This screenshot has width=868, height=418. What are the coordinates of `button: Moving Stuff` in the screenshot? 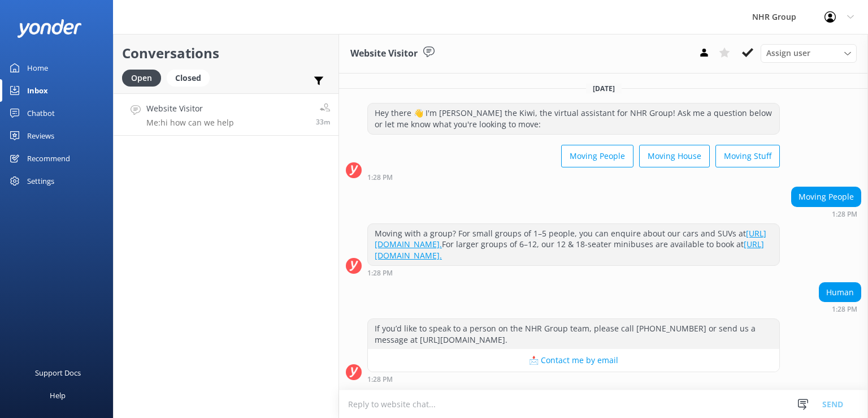 It's located at (748, 156).